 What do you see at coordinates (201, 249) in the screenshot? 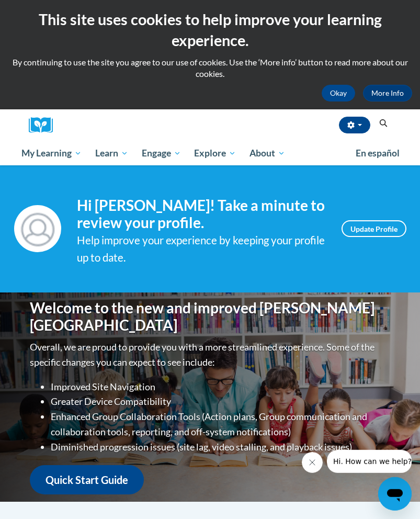
I see `div: Help improve your experience by keeping your profile up to date.` at bounding box center [201, 249].